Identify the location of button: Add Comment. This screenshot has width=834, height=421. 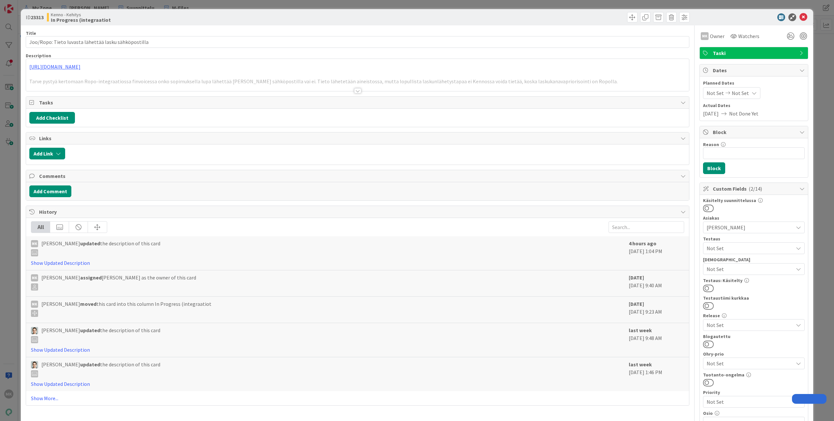
(50, 191).